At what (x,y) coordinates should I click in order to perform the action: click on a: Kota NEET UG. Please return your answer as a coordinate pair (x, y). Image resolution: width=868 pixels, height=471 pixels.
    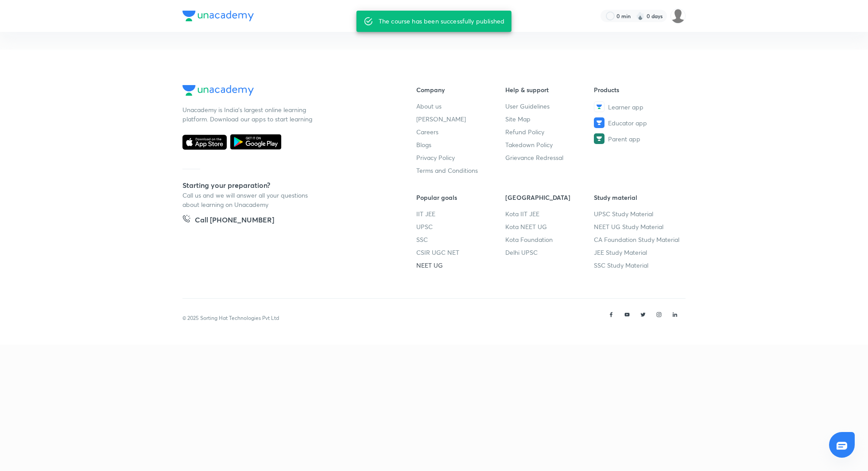
    Looking at the image, I should click on (550, 226).